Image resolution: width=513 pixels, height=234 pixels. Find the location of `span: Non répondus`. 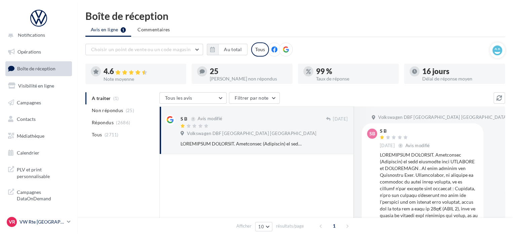

span: Non répondus is located at coordinates (107, 110).